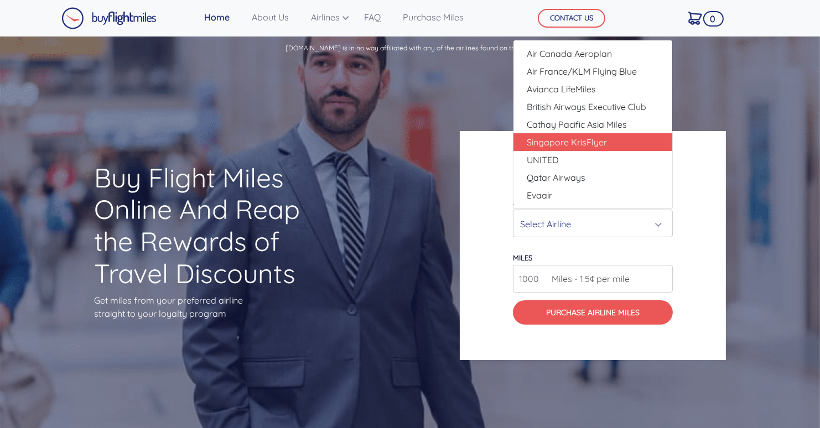 The image size is (820, 428). I want to click on a: 0, so click(695, 18).